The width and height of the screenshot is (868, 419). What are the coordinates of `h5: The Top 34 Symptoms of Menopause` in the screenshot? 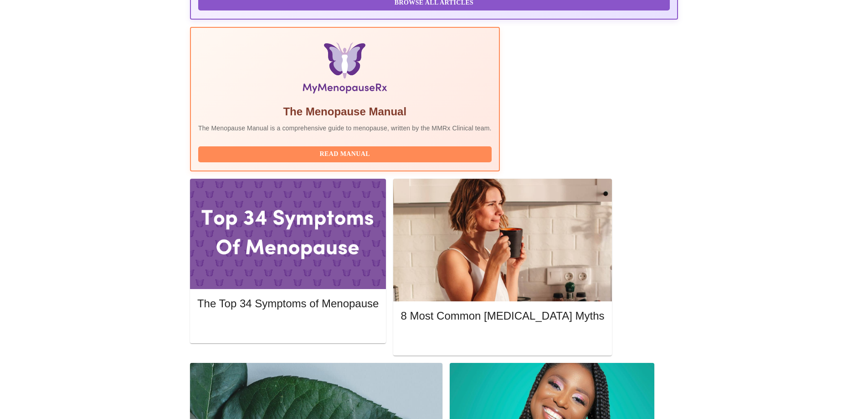 It's located at (288, 304).